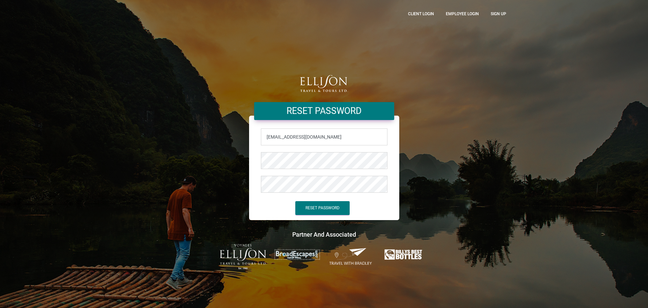 The image size is (648, 308). What do you see at coordinates (421, 14) in the screenshot?
I see `a: CLient Login` at bounding box center [421, 14].